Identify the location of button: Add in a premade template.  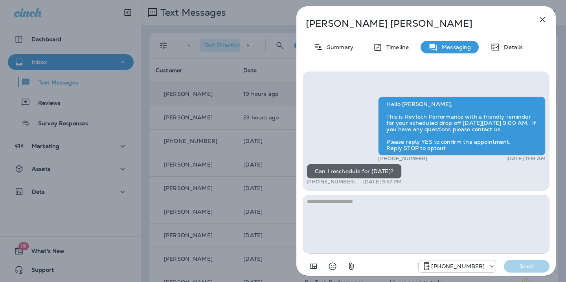
(313, 266).